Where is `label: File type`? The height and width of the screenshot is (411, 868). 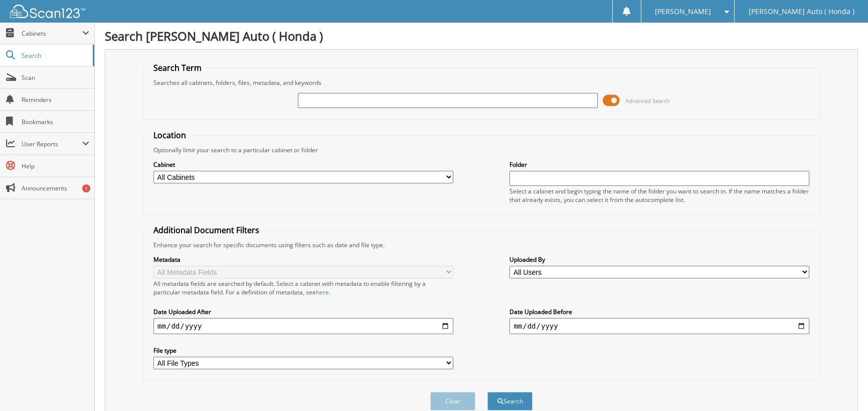
label: File type is located at coordinates (304, 350).